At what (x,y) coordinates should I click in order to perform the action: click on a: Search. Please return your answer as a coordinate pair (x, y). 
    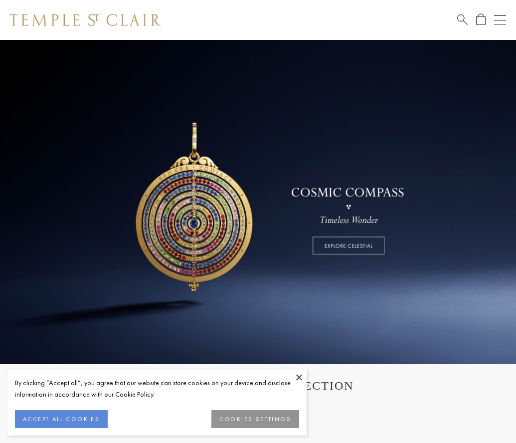
    Looking at the image, I should click on (462, 19).